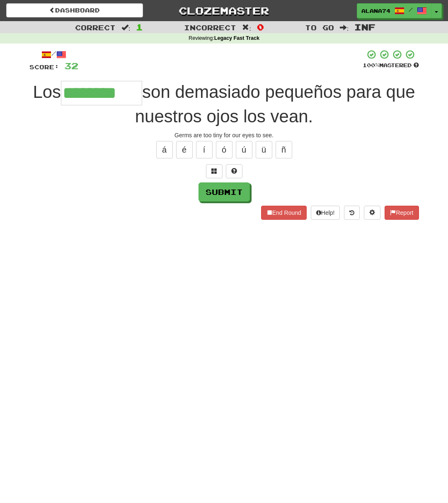 The height and width of the screenshot is (503, 448). What do you see at coordinates (284, 150) in the screenshot?
I see `button: ñ` at bounding box center [284, 150].